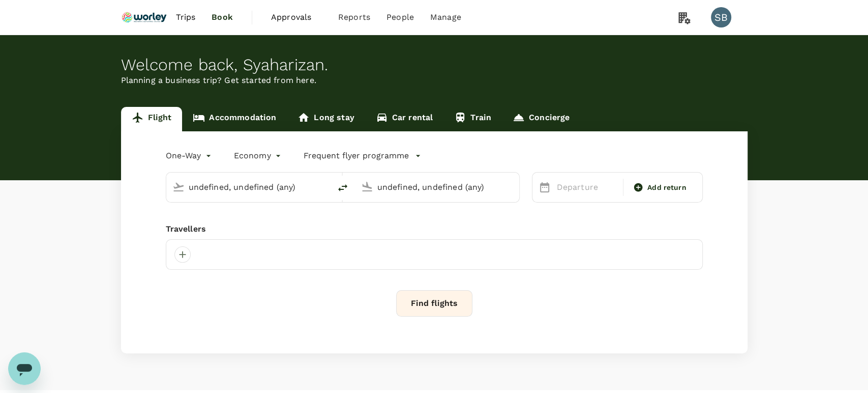 The width and height of the screenshot is (868, 393). Describe the element at coordinates (435, 229) in the screenshot. I see `div: Travellers` at that location.